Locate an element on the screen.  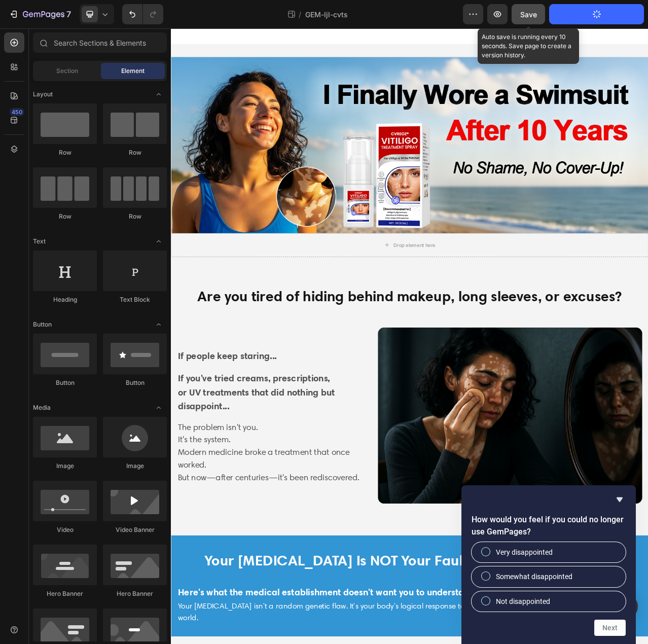
div: 450 is located at coordinates (17, 112).